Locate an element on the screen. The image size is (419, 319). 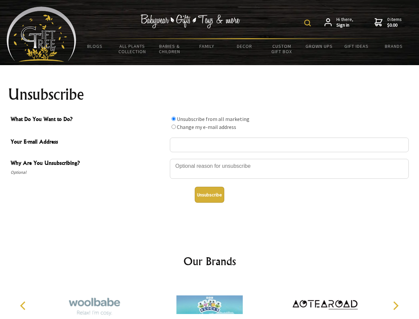
a: Grown Ups is located at coordinates (319, 46).